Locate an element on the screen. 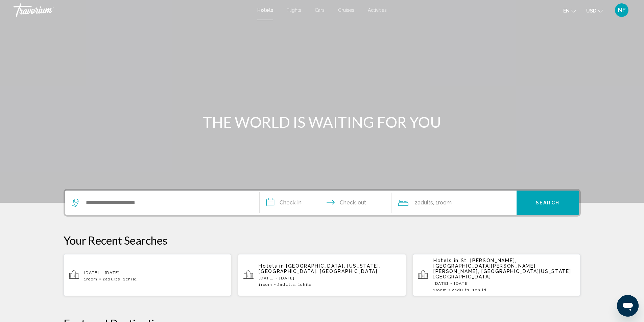 The width and height of the screenshot is (644, 322). span: NF is located at coordinates (622, 10).